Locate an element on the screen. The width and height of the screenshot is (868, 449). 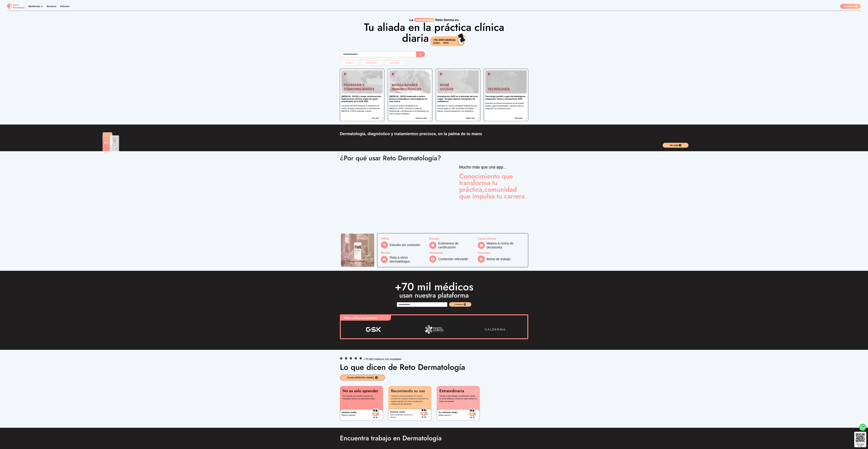
a: Nosotros is located at coordinates (52, 6).